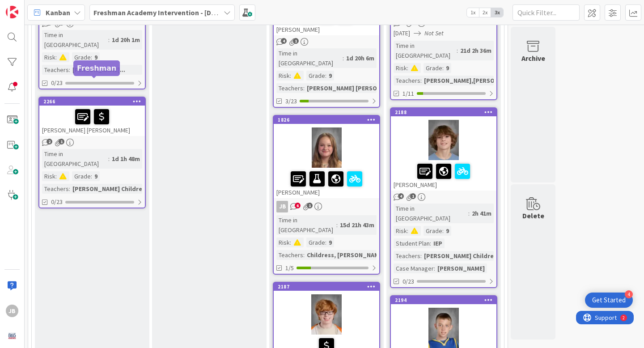 The image size is (644, 348). What do you see at coordinates (414, 268) in the screenshot?
I see `div: Case Manager` at bounding box center [414, 268].